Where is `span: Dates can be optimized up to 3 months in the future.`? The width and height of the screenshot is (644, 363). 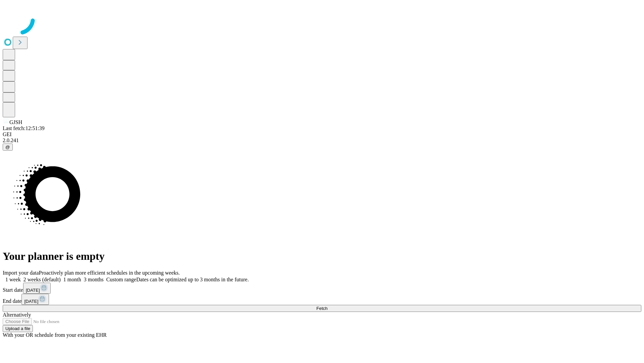 span: Dates can be optimized up to 3 months in the future. is located at coordinates (192, 279).